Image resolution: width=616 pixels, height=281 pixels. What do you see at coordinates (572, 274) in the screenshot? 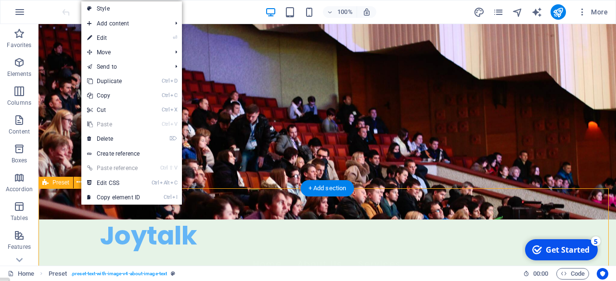
I see `span: Code` at bounding box center [572, 274].